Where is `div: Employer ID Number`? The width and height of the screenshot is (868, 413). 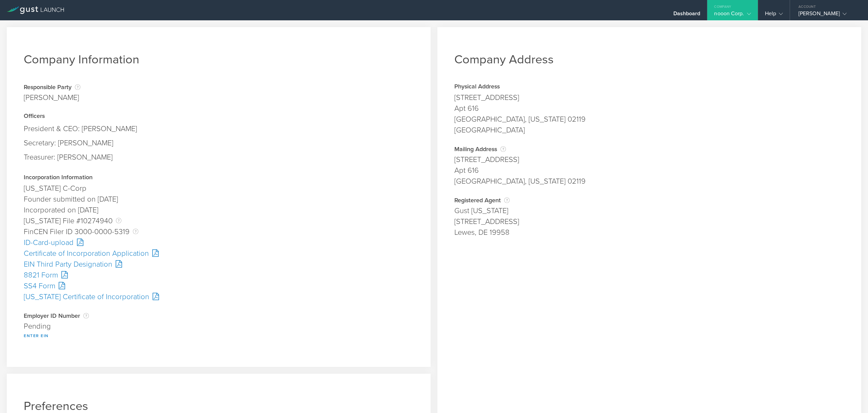 div: Employer ID Number is located at coordinates (218, 316).